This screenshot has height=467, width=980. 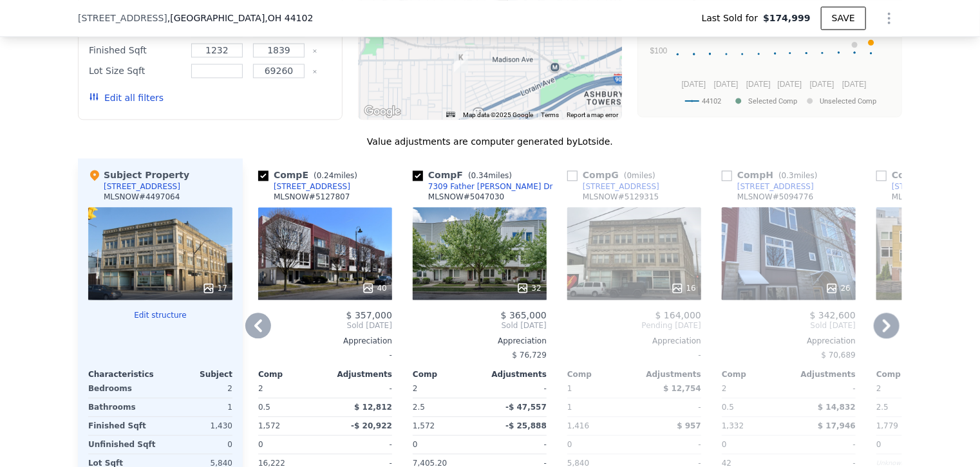 I want to click on div: 1,430, so click(x=198, y=426).